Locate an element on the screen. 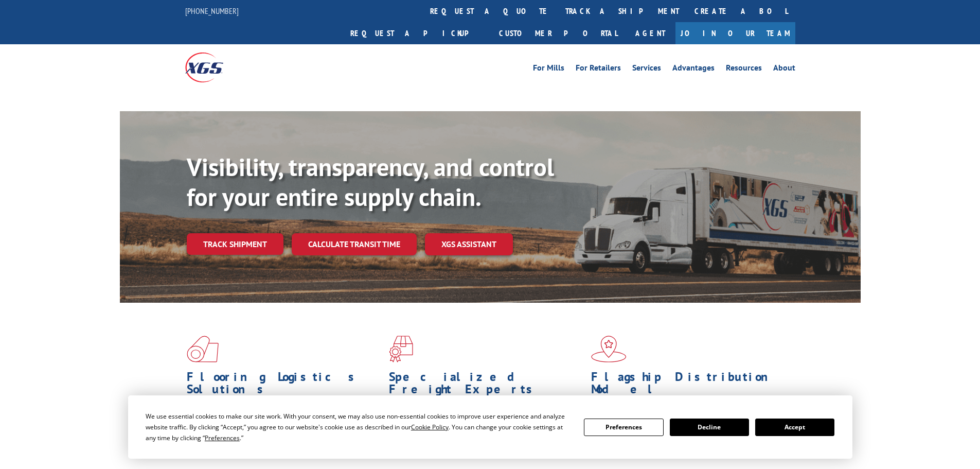 The image size is (980, 469). a: Services is located at coordinates (647, 69).